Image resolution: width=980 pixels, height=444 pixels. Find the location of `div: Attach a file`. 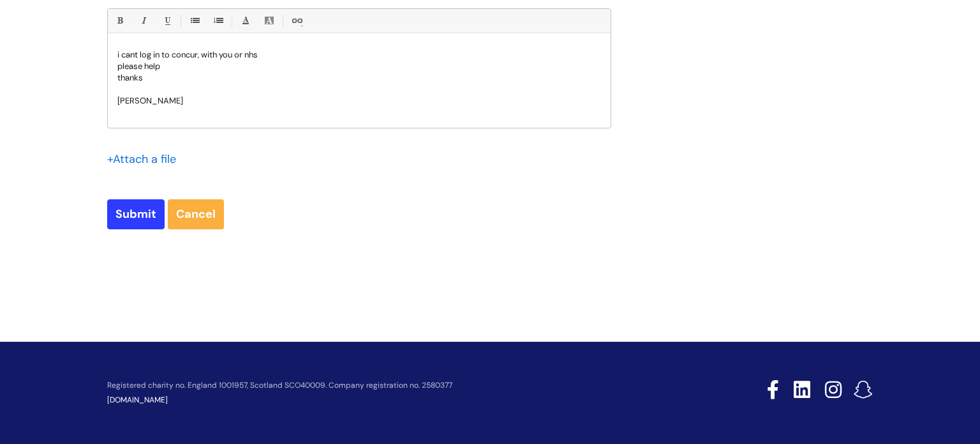

div: Attach a file is located at coordinates (145, 159).